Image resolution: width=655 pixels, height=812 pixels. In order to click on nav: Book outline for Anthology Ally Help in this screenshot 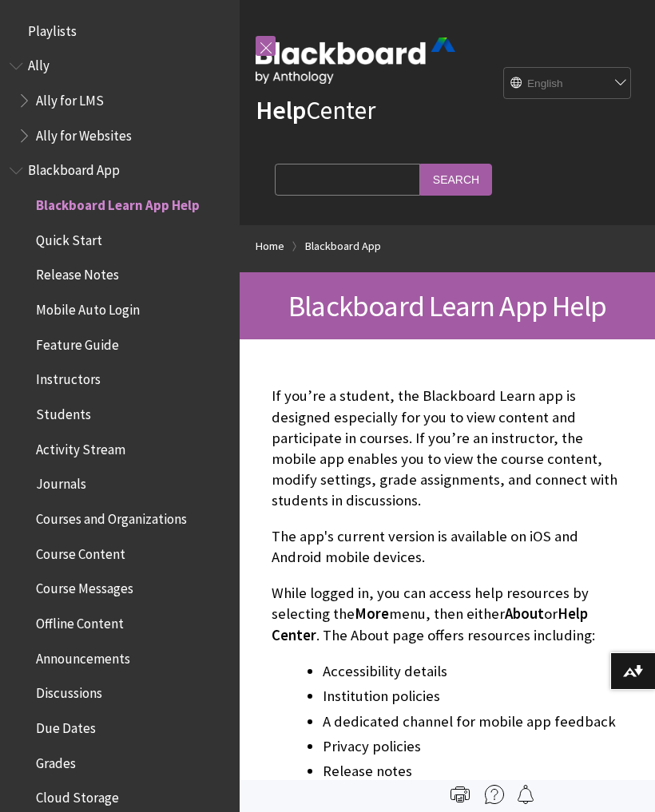, I will do `click(120, 101)`.